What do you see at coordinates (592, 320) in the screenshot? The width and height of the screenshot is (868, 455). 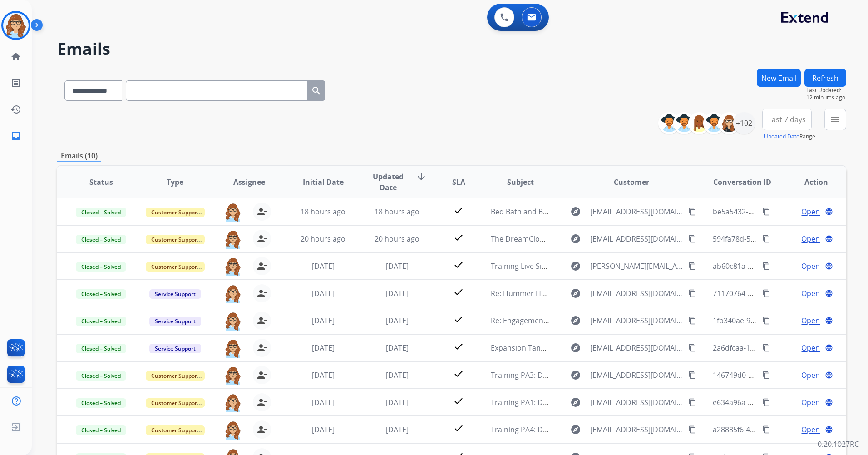 I see `span: Re: Engagement Ring Claim: additional information needed` at bounding box center [592, 320].